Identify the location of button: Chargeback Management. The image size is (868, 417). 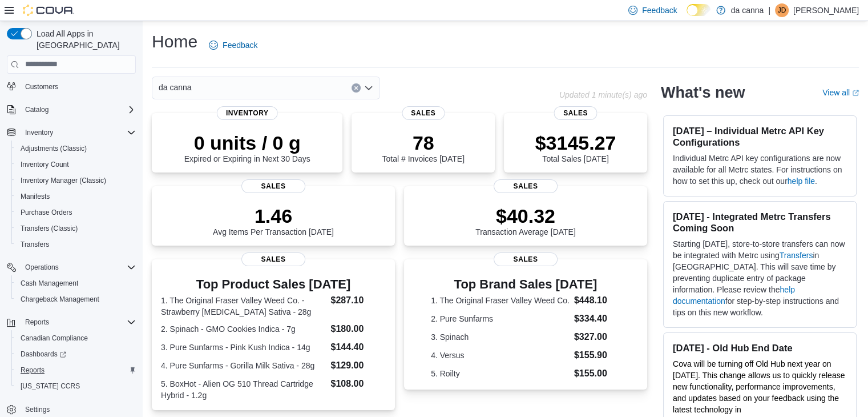
(76, 299).